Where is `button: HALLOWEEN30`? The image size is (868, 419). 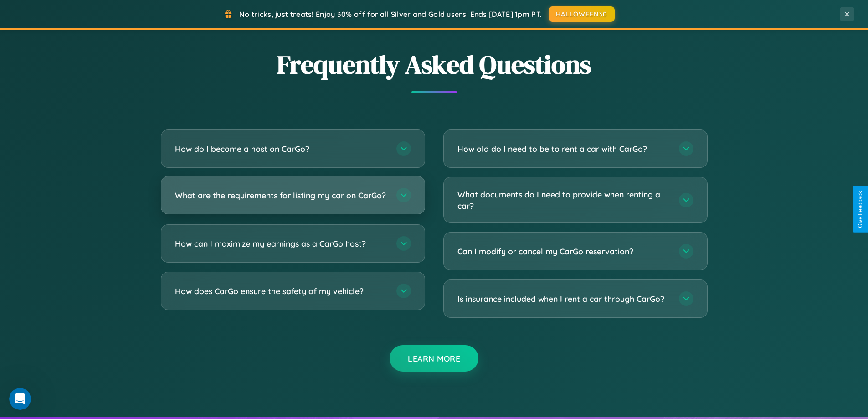 button: HALLOWEEN30 is located at coordinates (582, 14).